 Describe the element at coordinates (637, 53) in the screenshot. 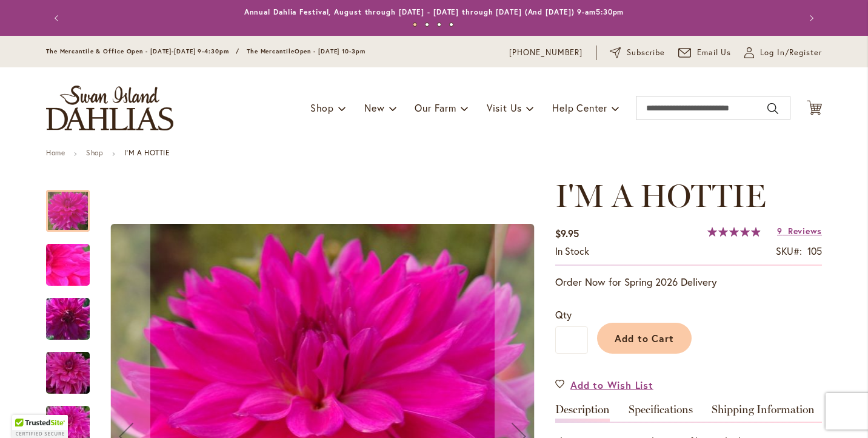

I see `a: Subscribe` at that location.